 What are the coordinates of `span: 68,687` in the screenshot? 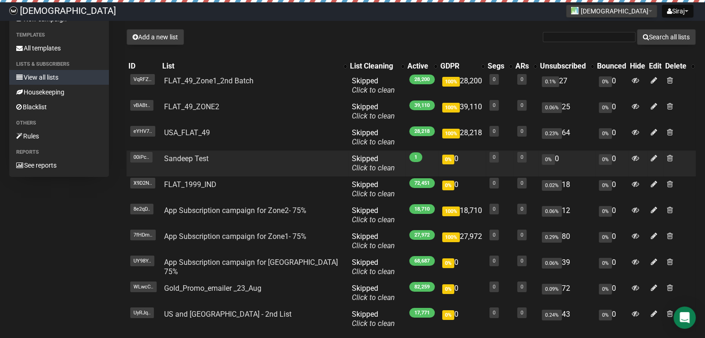 It's located at (422, 261).